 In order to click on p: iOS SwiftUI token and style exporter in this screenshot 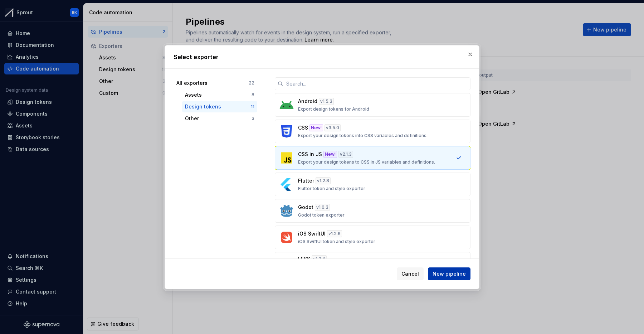, I will do `click(337, 242)`.